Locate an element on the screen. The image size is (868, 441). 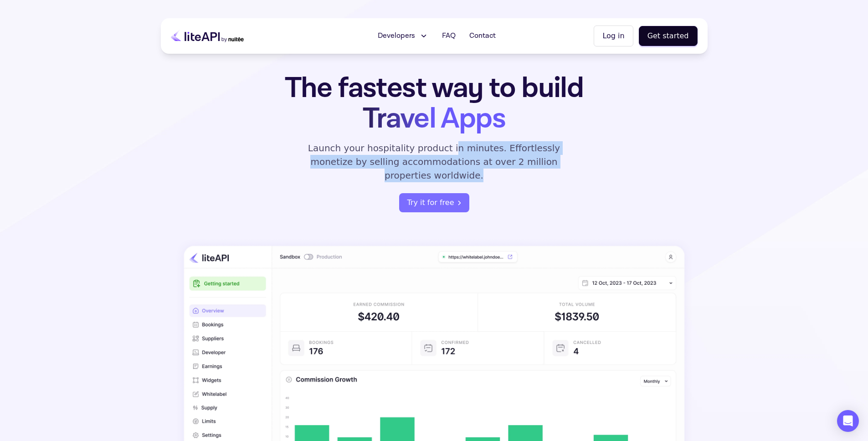
a: Get started is located at coordinates (668, 36).